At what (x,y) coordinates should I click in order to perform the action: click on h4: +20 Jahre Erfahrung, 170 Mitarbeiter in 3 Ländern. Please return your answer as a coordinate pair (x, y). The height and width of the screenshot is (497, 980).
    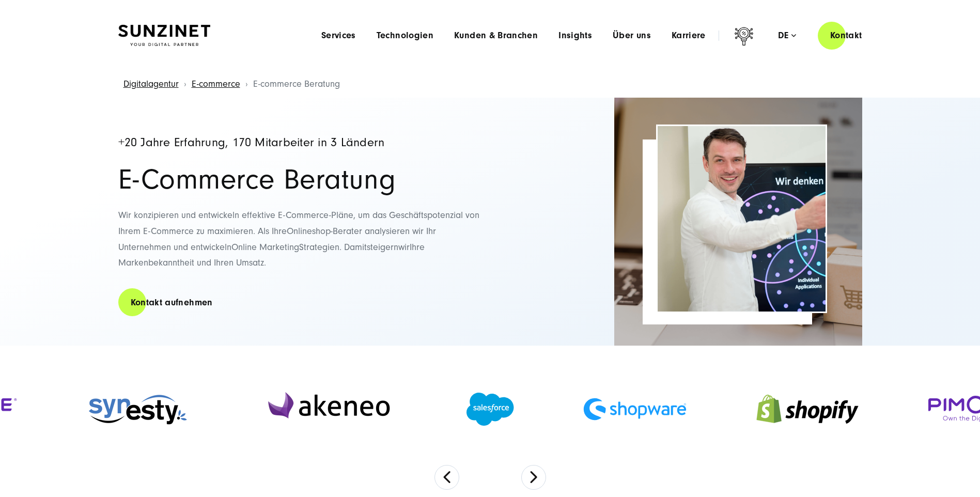
    Looking at the image, I should click on (299, 143).